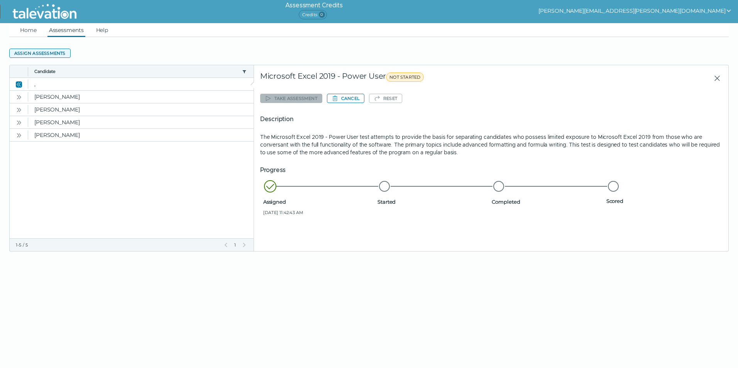 This screenshot has width=738, height=368. Describe the element at coordinates (635, 11) in the screenshot. I see `button: show user actions` at that location.